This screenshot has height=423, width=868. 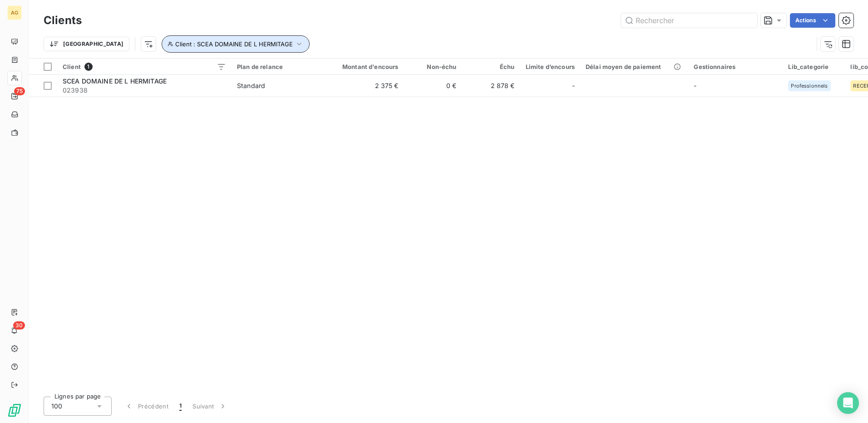 I want to click on span: 100, so click(x=56, y=406).